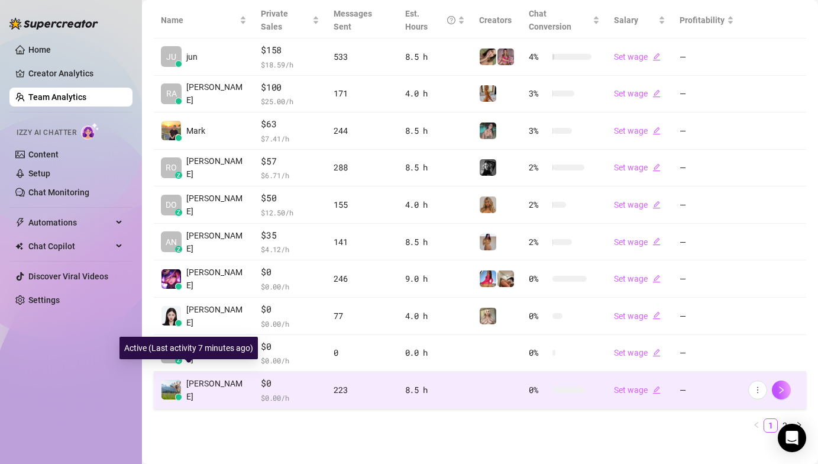 The height and width of the screenshot is (464, 818). Describe the element at coordinates (538, 93) in the screenshot. I see `span: 3 %` at that location.